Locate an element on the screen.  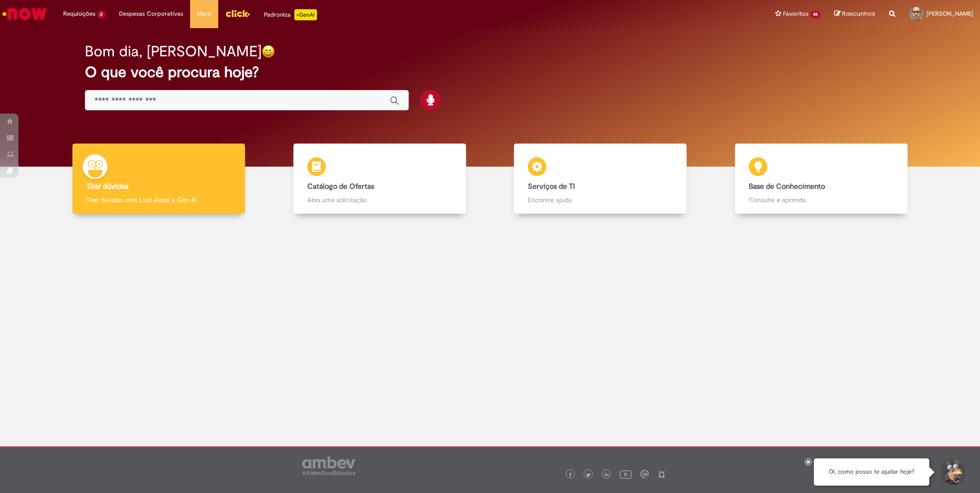
span: 2 is located at coordinates (101, 14).